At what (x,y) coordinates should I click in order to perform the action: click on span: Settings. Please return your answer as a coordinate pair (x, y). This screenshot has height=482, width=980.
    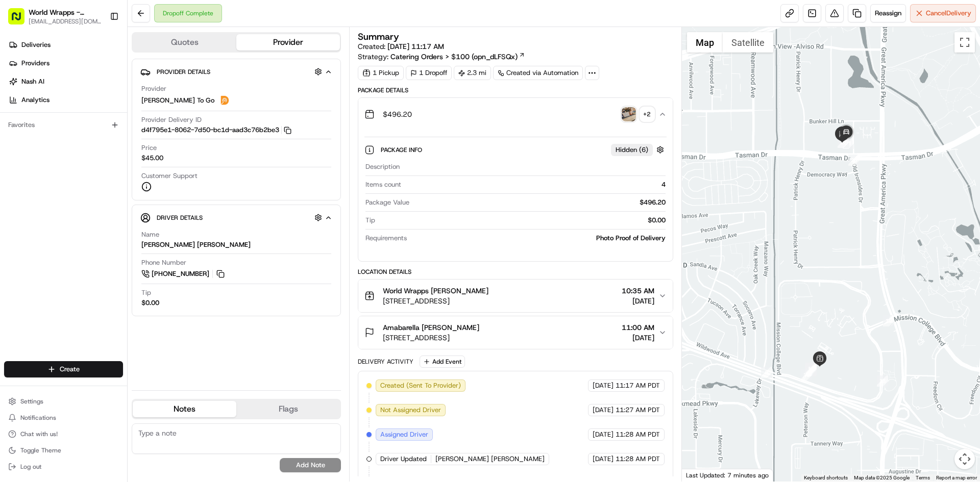
    Looking at the image, I should click on (31, 401).